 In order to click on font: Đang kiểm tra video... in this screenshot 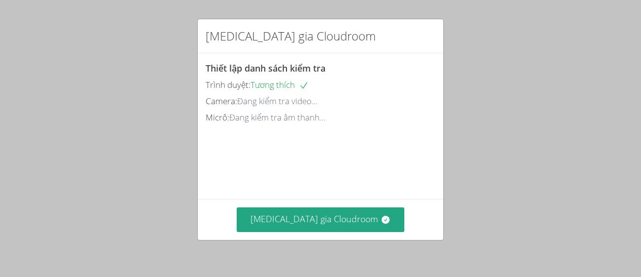, I will do `click(277, 101)`.